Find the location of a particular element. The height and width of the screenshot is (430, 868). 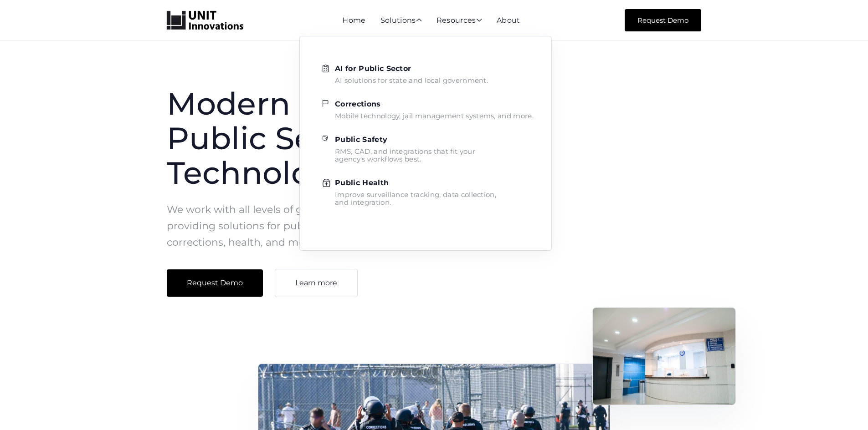

div: Resources is located at coordinates (459, 21).